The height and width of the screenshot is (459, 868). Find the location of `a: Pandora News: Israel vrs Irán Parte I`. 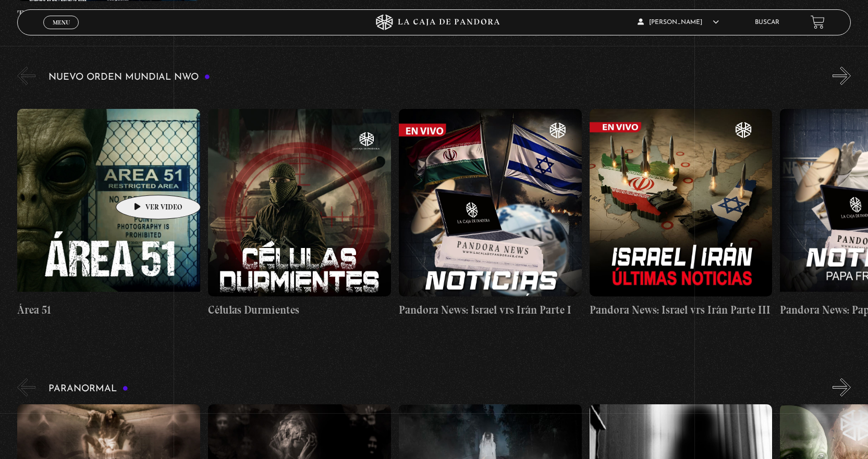

a: Pandora News: Israel vrs Irán Parte I is located at coordinates (490, 214).